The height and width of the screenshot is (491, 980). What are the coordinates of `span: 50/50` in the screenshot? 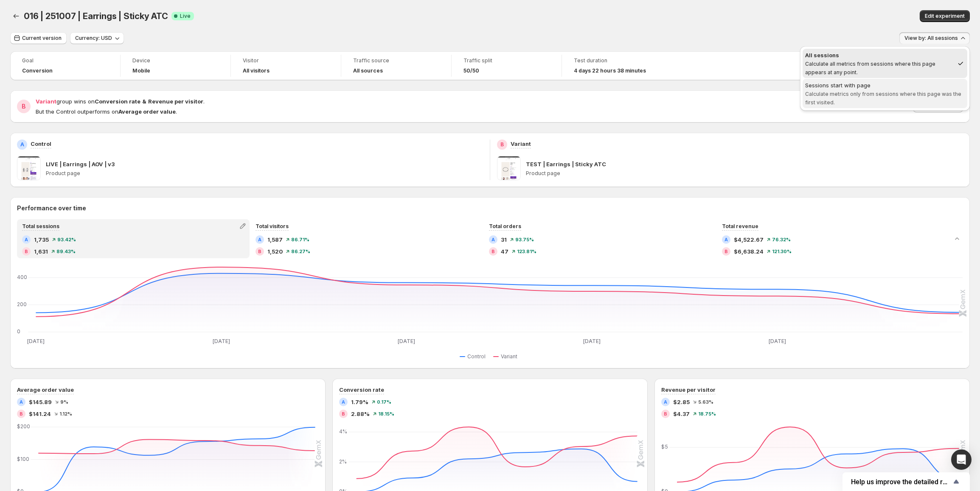 It's located at (471, 71).